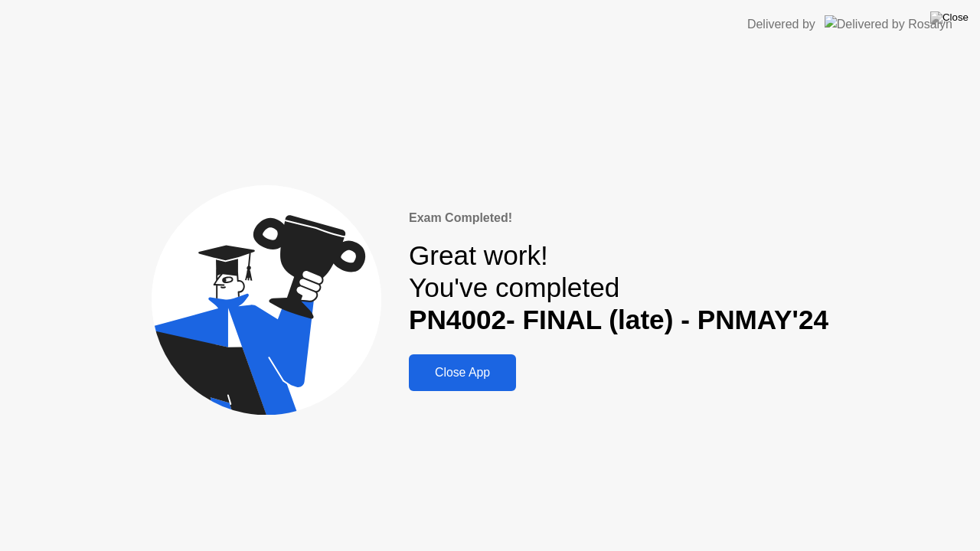 The height and width of the screenshot is (551, 980). What do you see at coordinates (618, 288) in the screenshot?
I see `div: Great work! You've completed` at bounding box center [618, 288].